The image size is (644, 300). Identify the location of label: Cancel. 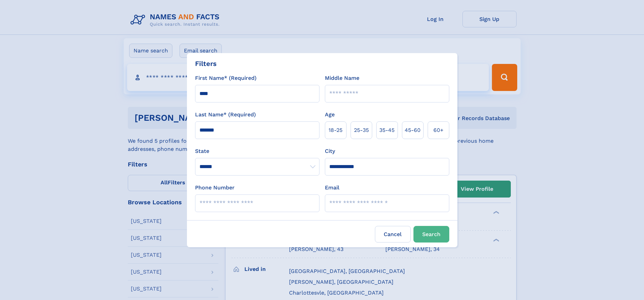
(393, 234).